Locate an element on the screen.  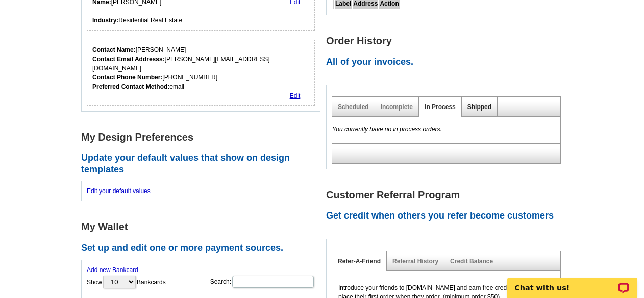
div: Who should we contact regarding order issues? is located at coordinates (201, 73).